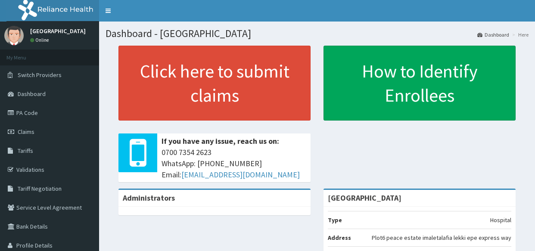 The image size is (535, 251). What do you see at coordinates (31, 94) in the screenshot?
I see `span: Dashboard` at bounding box center [31, 94].